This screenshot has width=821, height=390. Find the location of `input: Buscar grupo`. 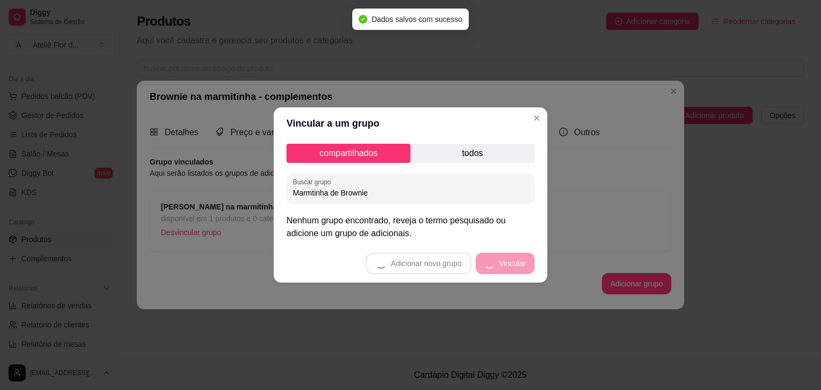

input: Buscar grupo is located at coordinates (411, 193).